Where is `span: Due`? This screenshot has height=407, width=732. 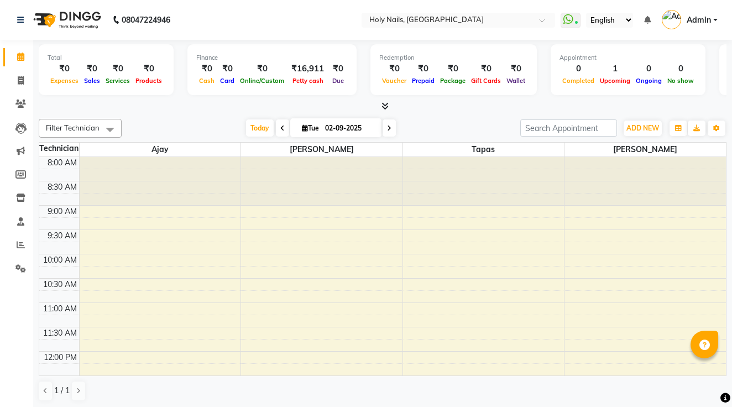
span: Due is located at coordinates (338, 81).